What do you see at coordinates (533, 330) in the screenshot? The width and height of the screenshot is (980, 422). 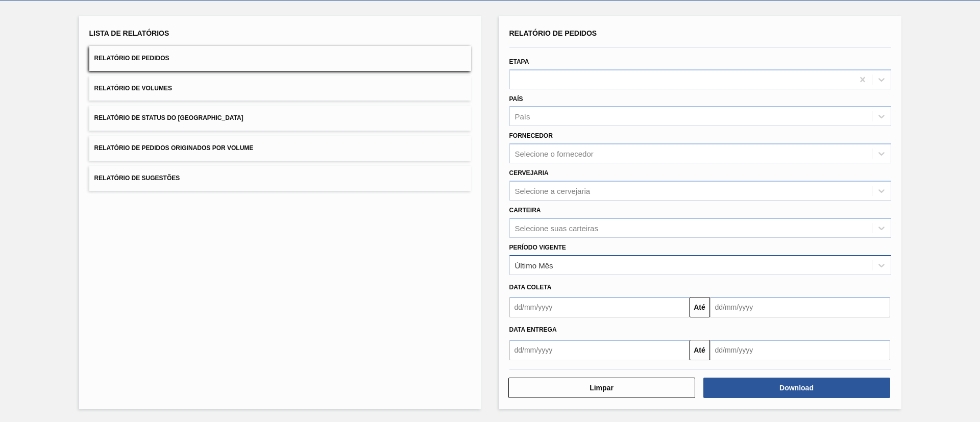 I see `span: Data entrega` at bounding box center [533, 330].